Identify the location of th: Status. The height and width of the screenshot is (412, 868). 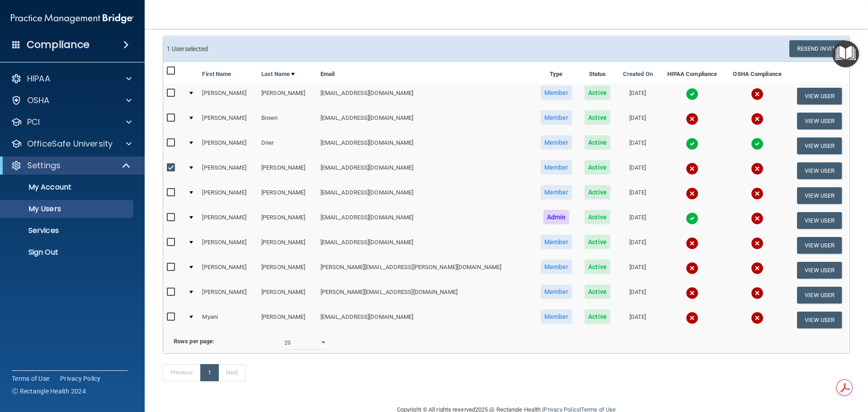
(597, 73).